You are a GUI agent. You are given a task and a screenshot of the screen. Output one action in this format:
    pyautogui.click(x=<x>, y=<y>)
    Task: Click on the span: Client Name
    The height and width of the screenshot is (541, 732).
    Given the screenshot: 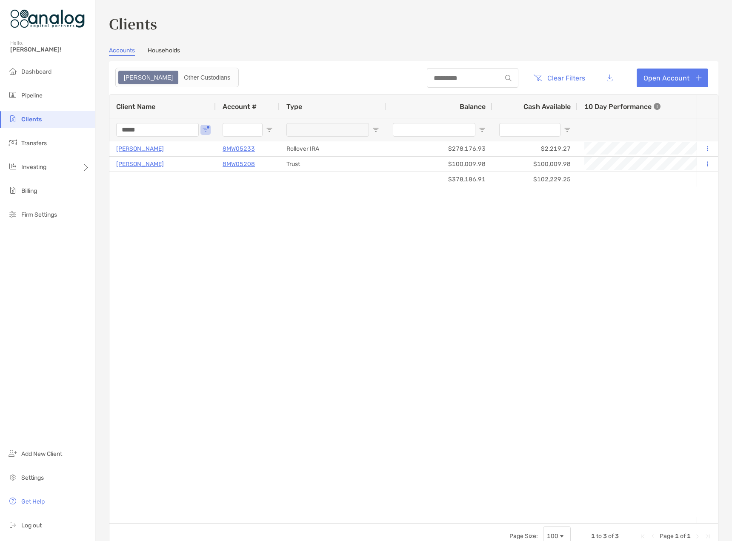 What is the action you would take?
    pyautogui.click(x=136, y=106)
    